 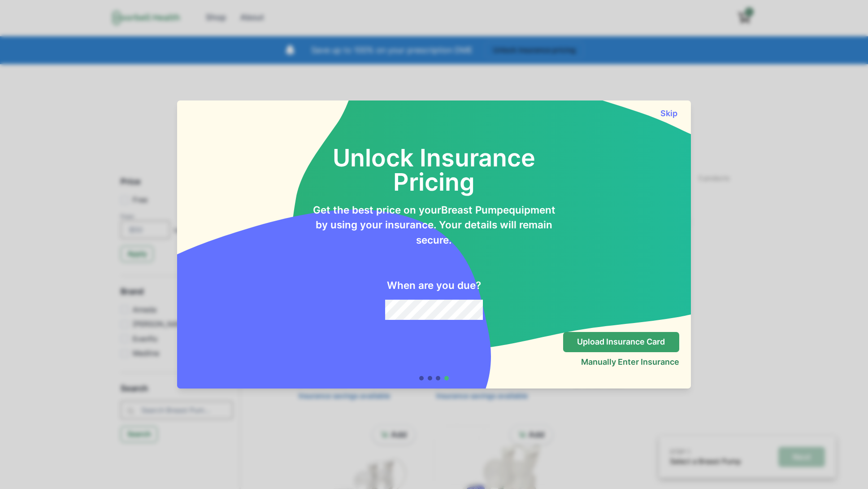 What do you see at coordinates (621, 342) in the screenshot?
I see `p: Upload Insurance Card` at bounding box center [621, 342].